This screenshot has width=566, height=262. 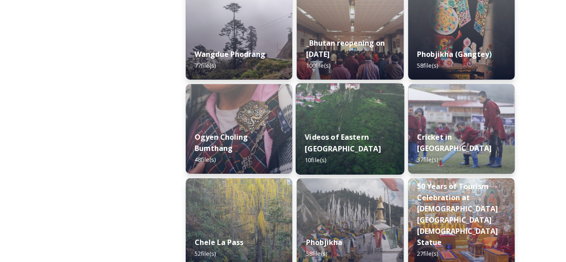 What do you see at coordinates (428, 253) in the screenshot?
I see `span: 27 file(s)` at bounding box center [428, 253].